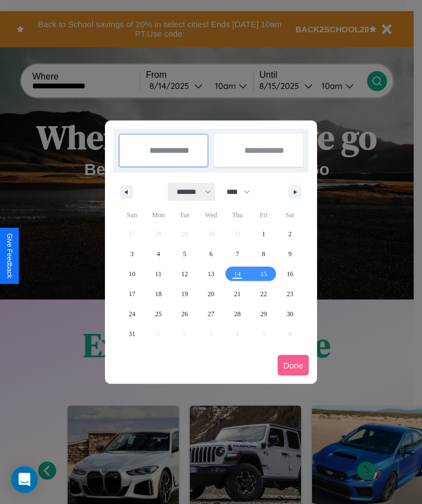 The width and height of the screenshot is (422, 504). I want to click on button: 16, so click(290, 274).